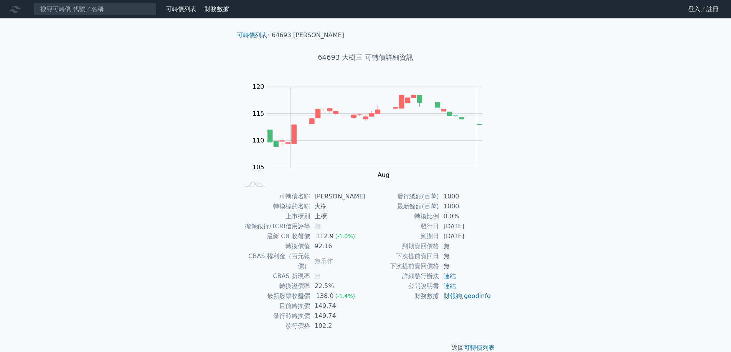  What do you see at coordinates (217, 9) in the screenshot?
I see `a: 財務數據` at bounding box center [217, 9].